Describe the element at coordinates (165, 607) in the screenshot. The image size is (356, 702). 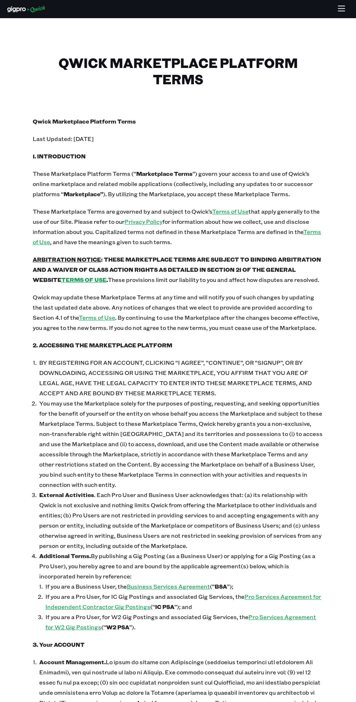
I see `b: IC PSA` at that location.